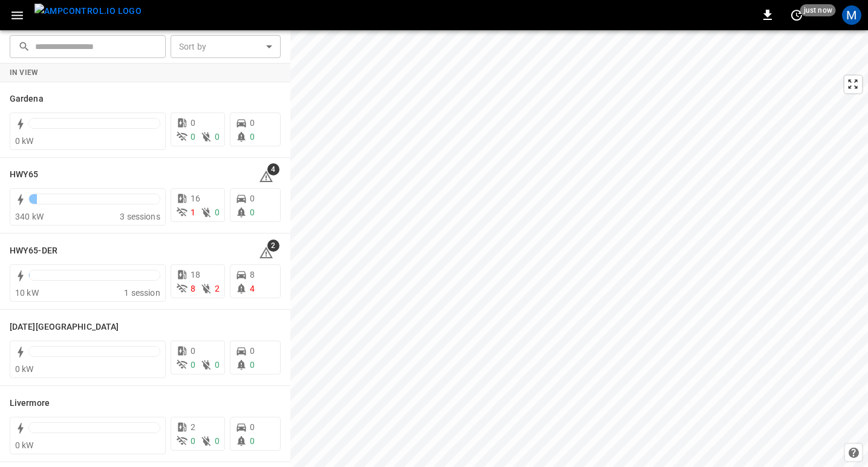 The height and width of the screenshot is (467, 868). What do you see at coordinates (27, 99) in the screenshot?
I see `h6: Gardena` at bounding box center [27, 99].